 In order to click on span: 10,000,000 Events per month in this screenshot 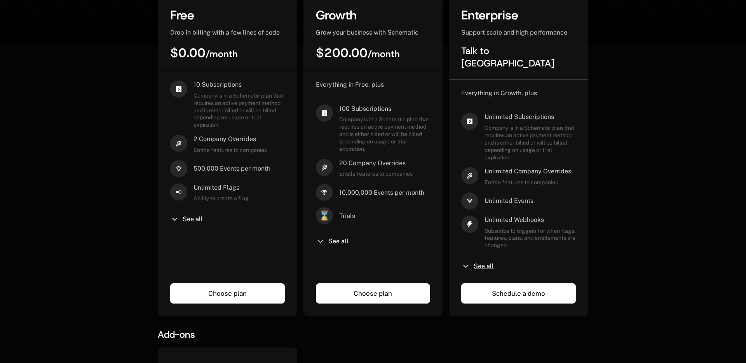, I will do `click(382, 193)`.